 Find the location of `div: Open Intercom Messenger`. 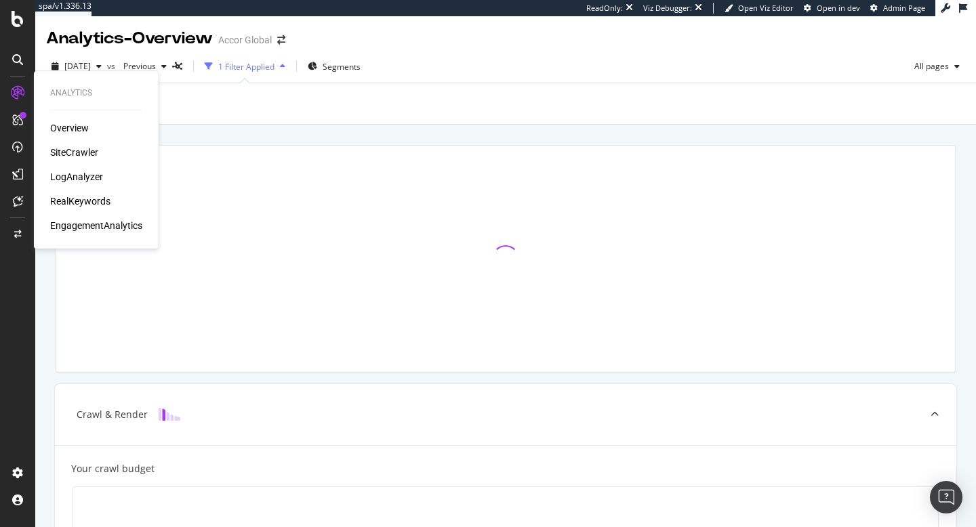

div: Open Intercom Messenger is located at coordinates (946, 497).